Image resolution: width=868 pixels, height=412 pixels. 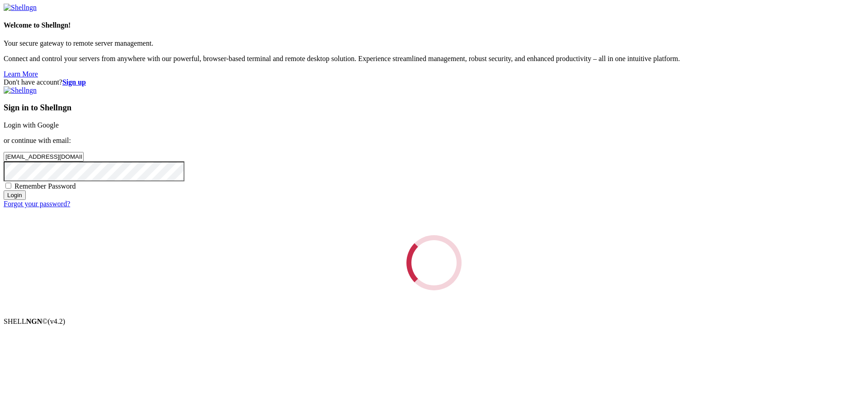 What do you see at coordinates (74, 82) in the screenshot?
I see `strong: Sign up` at bounding box center [74, 82].